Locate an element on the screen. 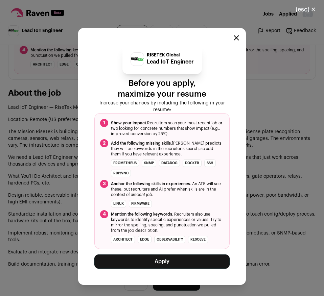  p: Before you apply, maximize your resume is located at coordinates (162, 89).